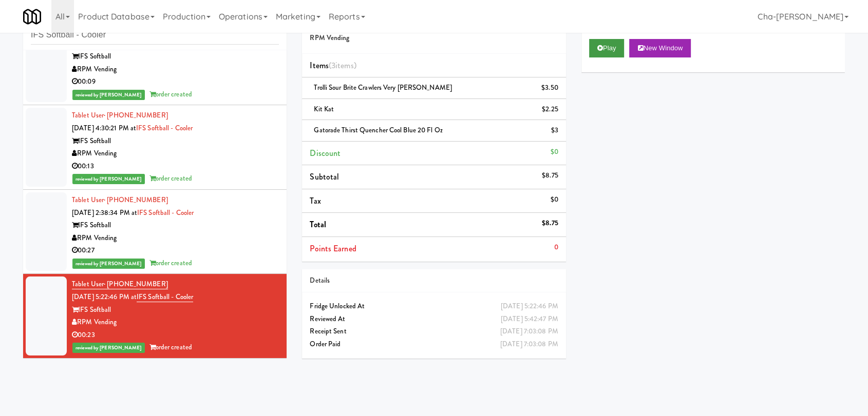 The height and width of the screenshot is (416, 868). Describe the element at coordinates (434, 281) in the screenshot. I see `div: Details` at that location.